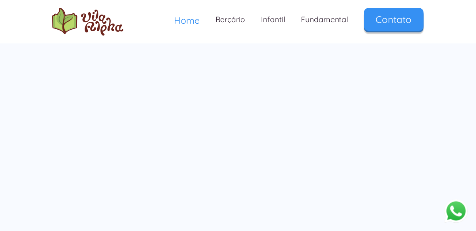 The image size is (476, 231). Describe the element at coordinates (88, 22) in the screenshot. I see `img: logo Escola Vila Alpha` at that location.